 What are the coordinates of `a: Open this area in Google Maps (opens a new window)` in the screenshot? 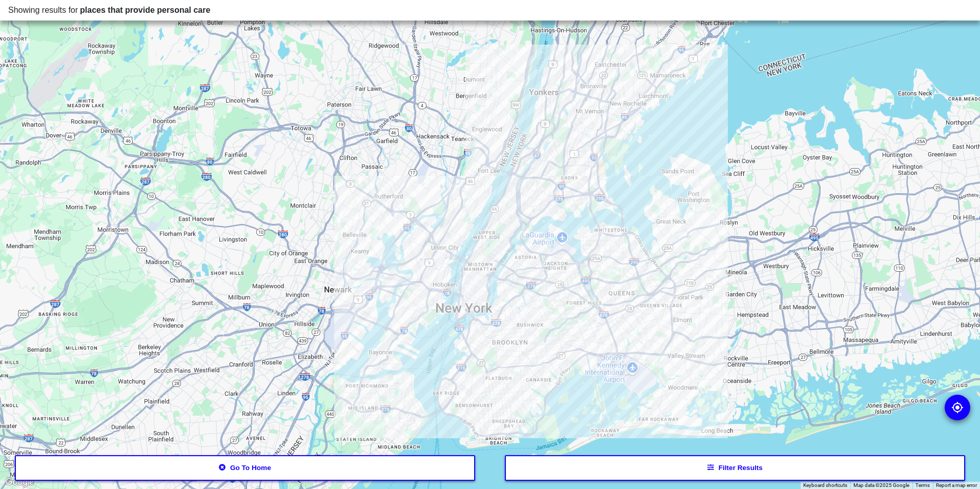 It's located at (19, 482).